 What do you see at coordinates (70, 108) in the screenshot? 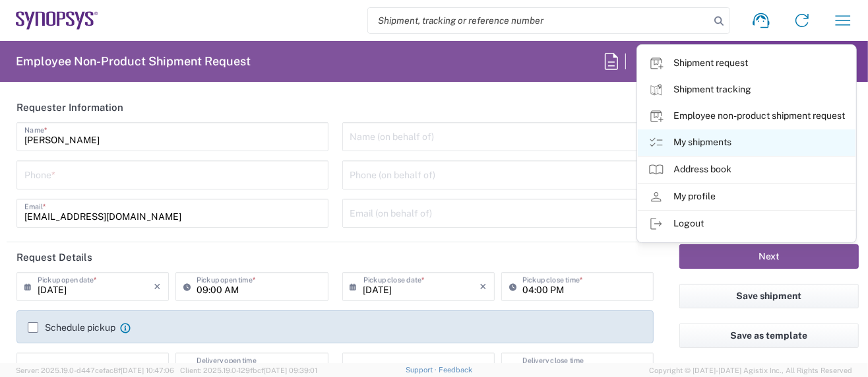
I see `h2: Requester Information` at bounding box center [70, 108].